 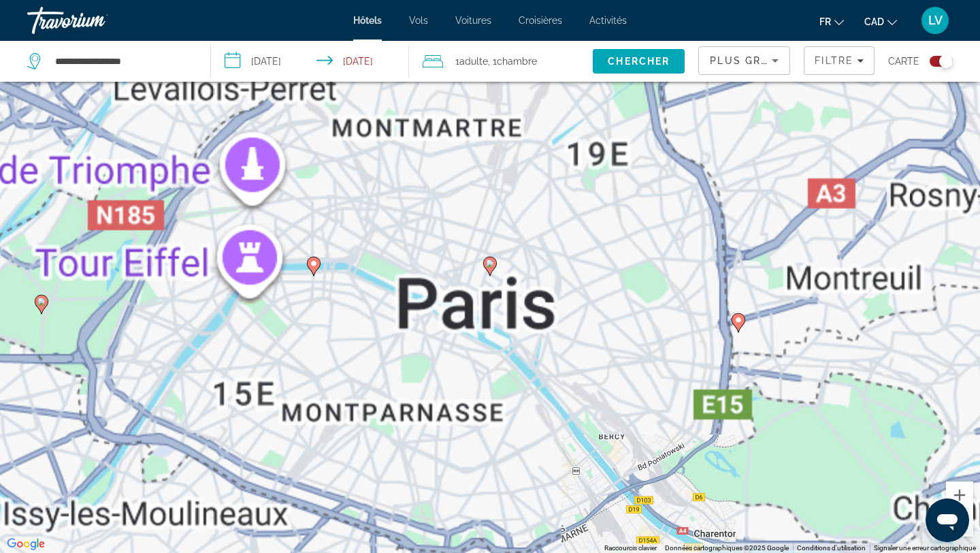 I want to click on span: Voitures, so click(x=473, y=20).